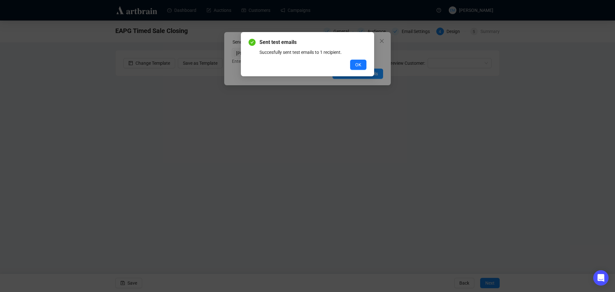 Image resolution: width=615 pixels, height=292 pixels. I want to click on div: Succesfully sent test emails to 1 recipient., so click(313, 52).